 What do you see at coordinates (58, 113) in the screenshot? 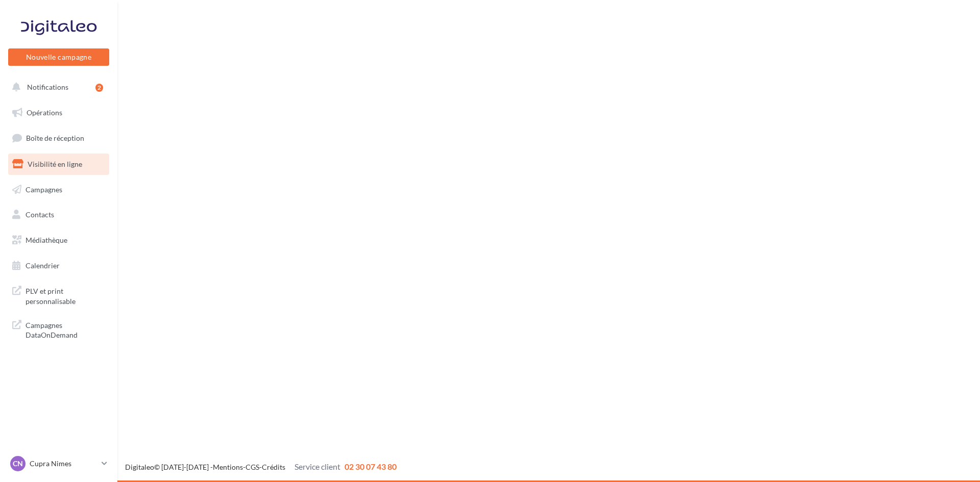
I see `a: Opérations` at bounding box center [58, 113].